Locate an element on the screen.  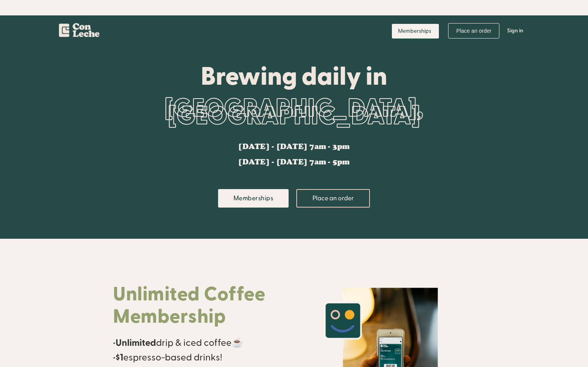
strong: Unlimited is located at coordinates (136, 343).